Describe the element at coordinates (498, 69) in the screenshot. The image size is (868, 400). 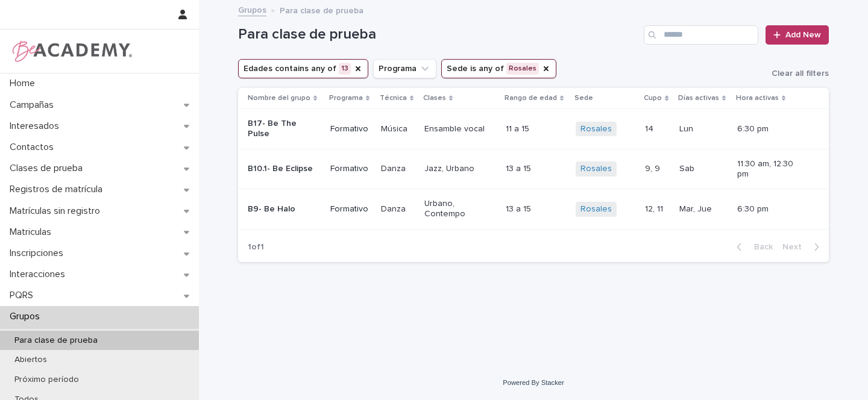
I see `button: Sede` at that location.